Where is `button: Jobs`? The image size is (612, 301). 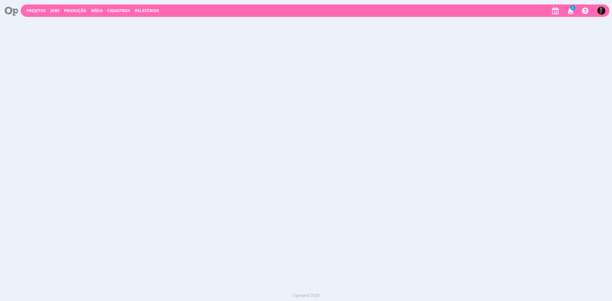
button: Jobs is located at coordinates (55, 11).